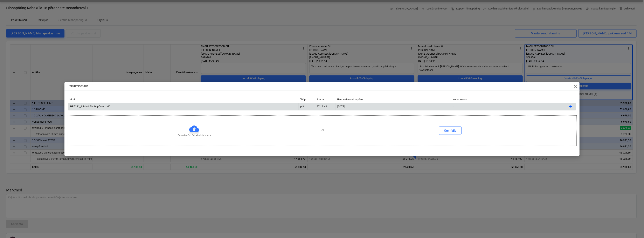 The height and width of the screenshot is (238, 644). I want to click on div: Tüüp, so click(307, 100).